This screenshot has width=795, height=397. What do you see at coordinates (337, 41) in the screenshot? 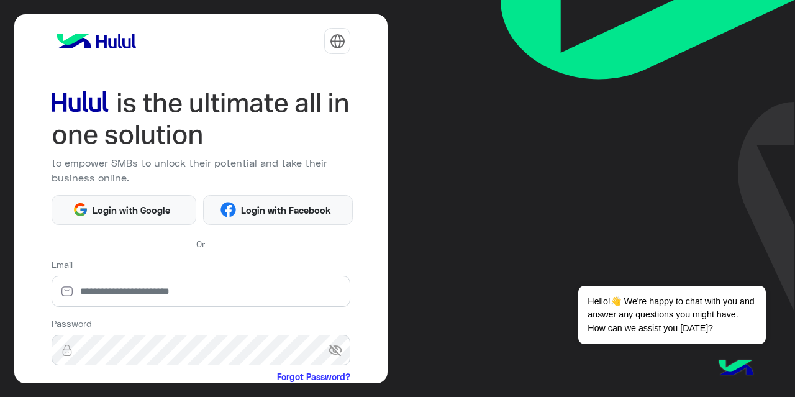
I see `img: tab` at bounding box center [337, 41].